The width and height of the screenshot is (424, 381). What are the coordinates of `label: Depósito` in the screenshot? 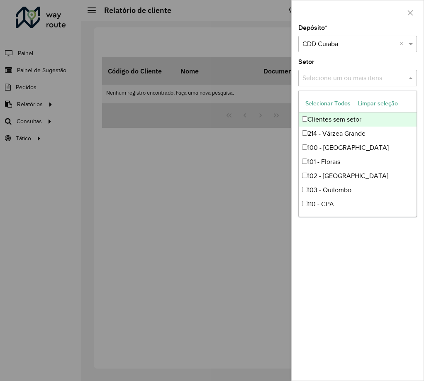 It's located at (313, 28).